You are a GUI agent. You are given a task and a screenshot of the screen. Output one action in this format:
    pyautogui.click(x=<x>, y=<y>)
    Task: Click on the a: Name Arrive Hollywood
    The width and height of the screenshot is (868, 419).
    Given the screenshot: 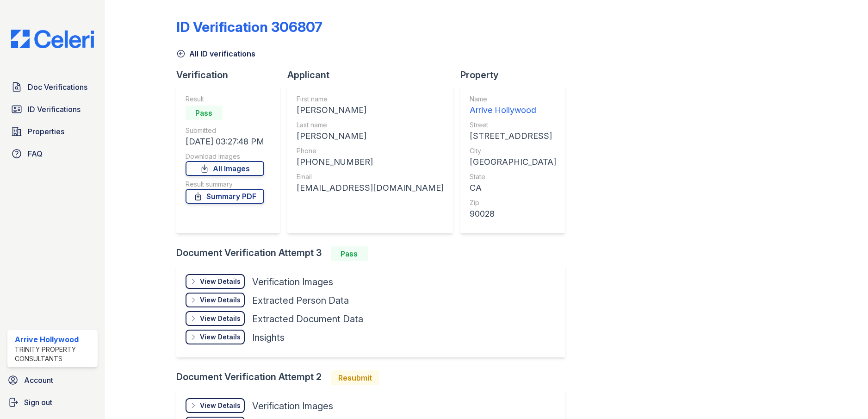 What is the action you would take?
    pyautogui.click(x=513, y=105)
    